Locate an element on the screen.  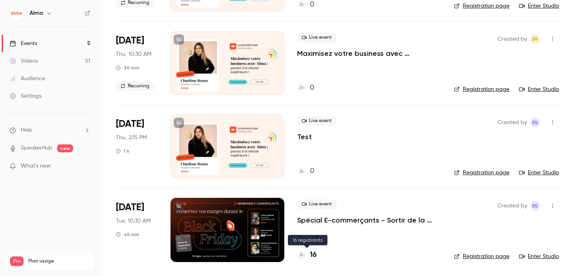
span: What's new is located at coordinates (36, 166).